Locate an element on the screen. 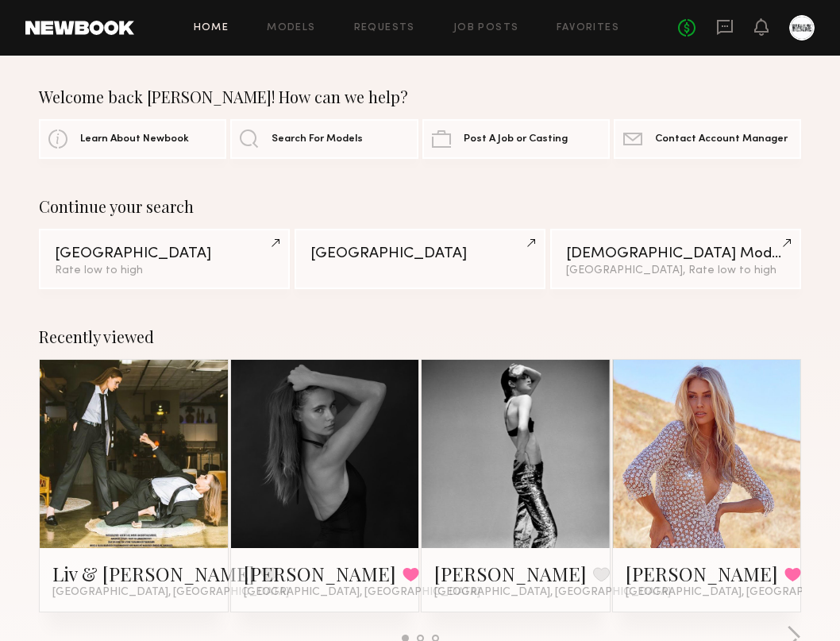 This screenshot has width=840, height=641. a: Contact Account Manager is located at coordinates (708, 139).